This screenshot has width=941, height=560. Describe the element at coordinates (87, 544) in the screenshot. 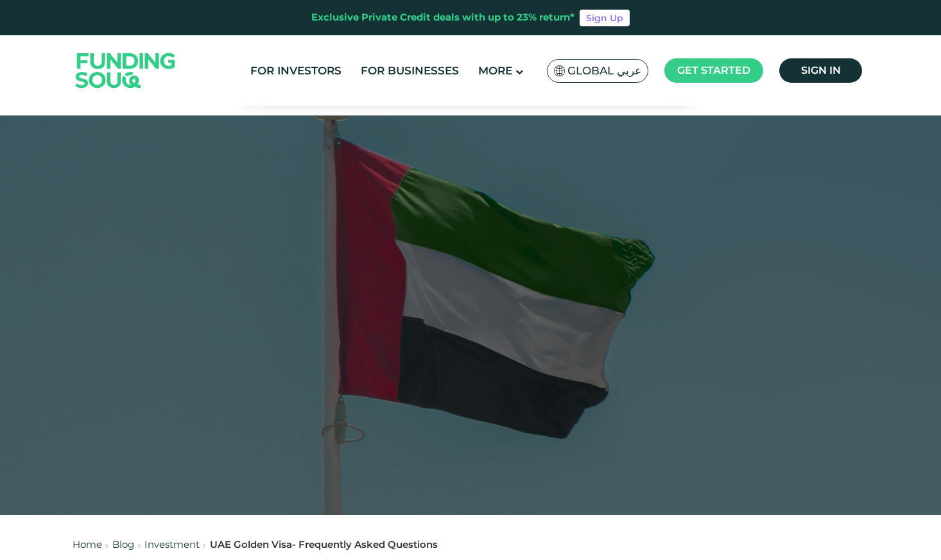

I see `a: Home` at that location.